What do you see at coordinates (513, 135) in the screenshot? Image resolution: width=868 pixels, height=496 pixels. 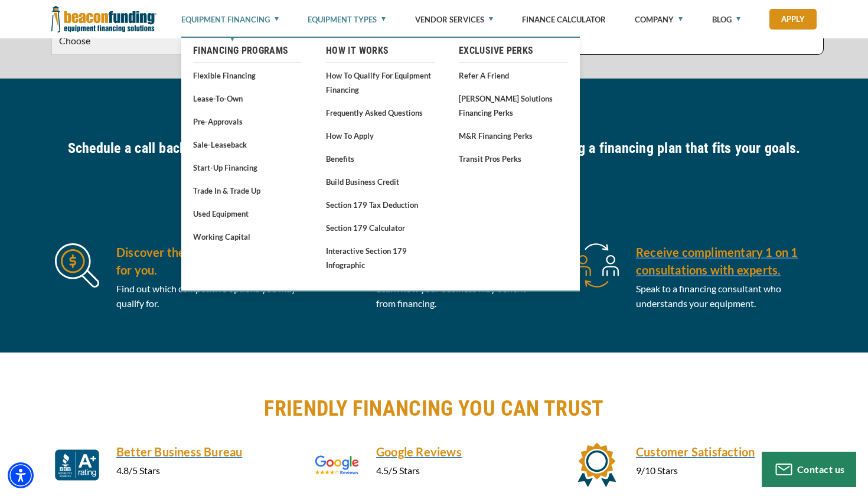 I see `a: M&R Financing Perks` at bounding box center [513, 135].